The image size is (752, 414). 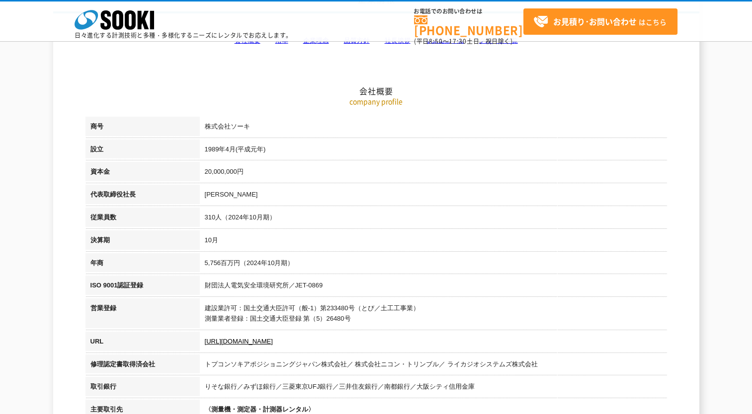 What do you see at coordinates (433, 366) in the screenshot?
I see `td: トプコンソキアポジショニングジャパン株式会社／ 株式会社ニコン・トリンブル／ ライカジオシステムズ株式会社` at bounding box center [433, 366].